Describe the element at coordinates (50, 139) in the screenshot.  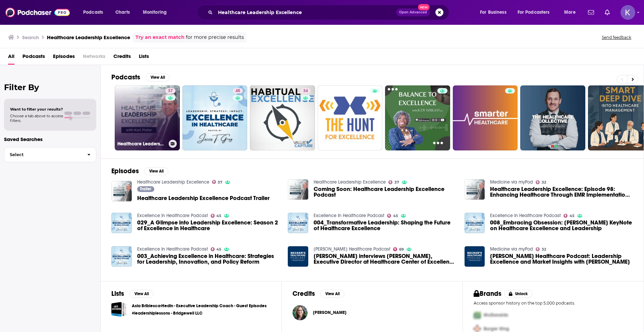
I see `p: Saved Searches` at that location.